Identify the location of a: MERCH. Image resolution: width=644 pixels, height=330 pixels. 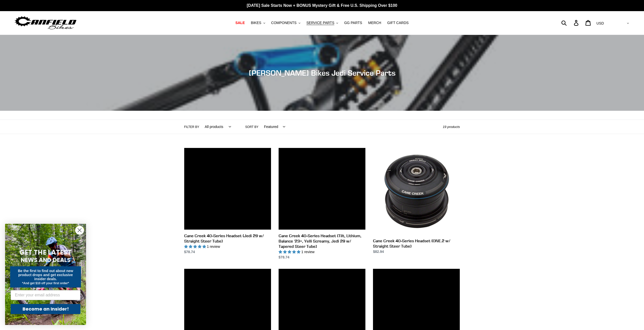
(374, 23).